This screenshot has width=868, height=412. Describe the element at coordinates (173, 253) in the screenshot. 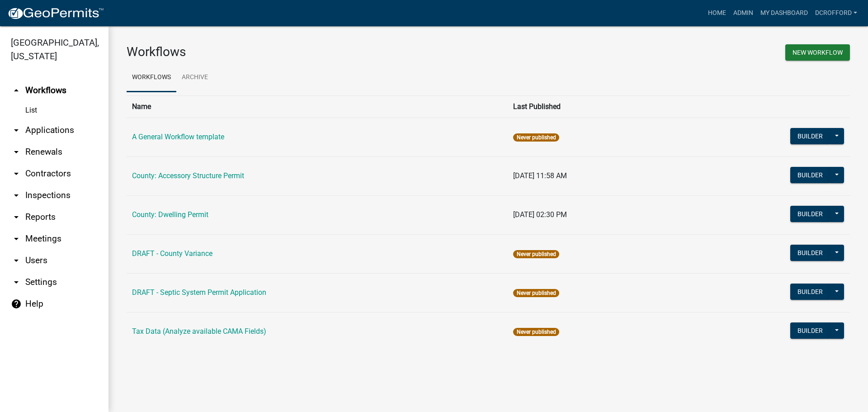

I see `a: DRAFT - County Variance` at that location.